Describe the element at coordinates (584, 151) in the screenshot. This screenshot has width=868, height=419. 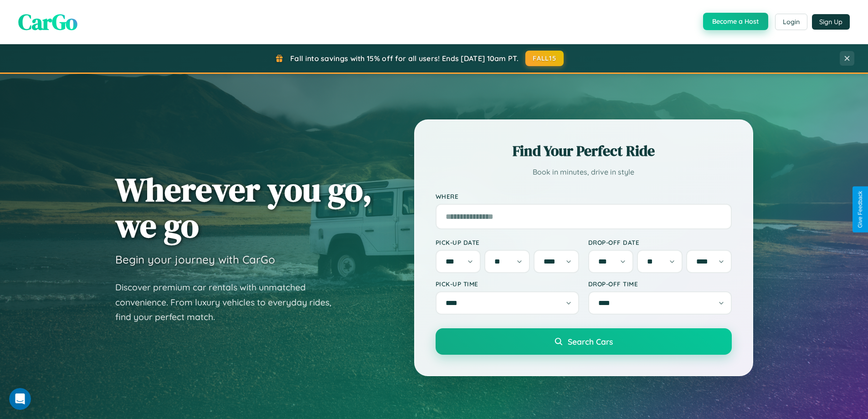
I see `h2: Find Your Perfect Ride` at that location.